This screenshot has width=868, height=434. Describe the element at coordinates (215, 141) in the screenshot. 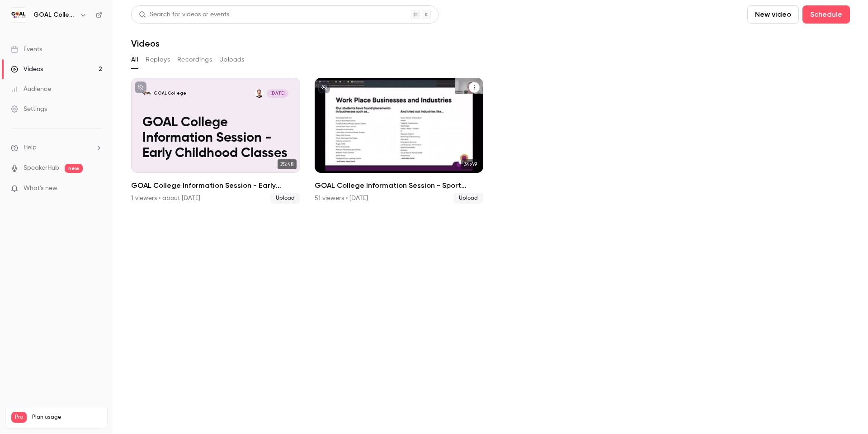

I see `li: GOAL College Information Session - Early Childhood Classes` at that location.